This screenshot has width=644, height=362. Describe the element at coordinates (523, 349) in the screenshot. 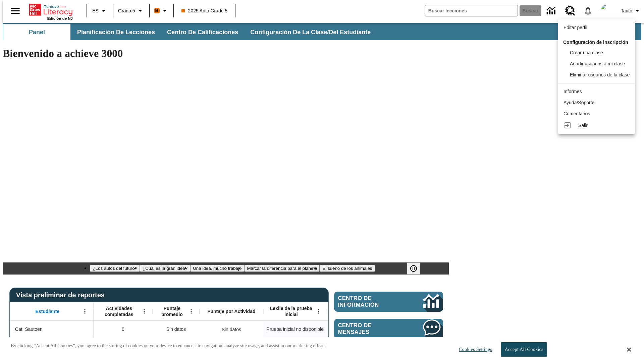

I see `button: Accept All Cookies` at that location.